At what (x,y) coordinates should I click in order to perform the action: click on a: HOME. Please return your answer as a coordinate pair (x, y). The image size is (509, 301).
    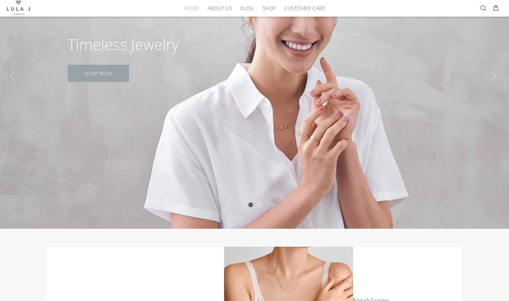
    Looking at the image, I should click on (192, 8).